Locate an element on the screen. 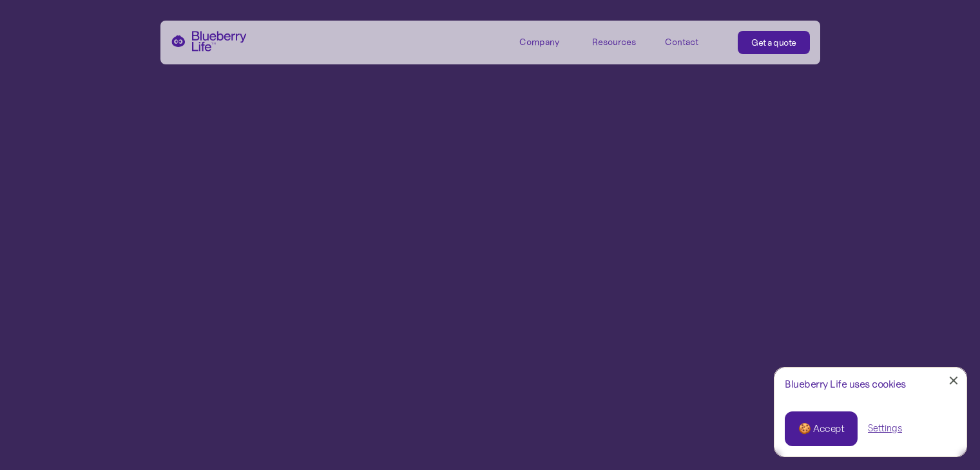  a: Close Cookie Popup is located at coordinates (953, 381).